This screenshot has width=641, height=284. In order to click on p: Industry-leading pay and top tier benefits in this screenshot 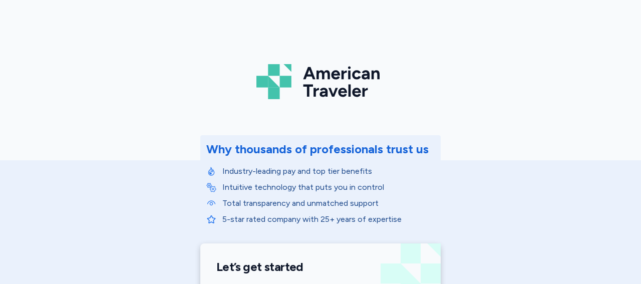, I will do `click(329, 171)`.